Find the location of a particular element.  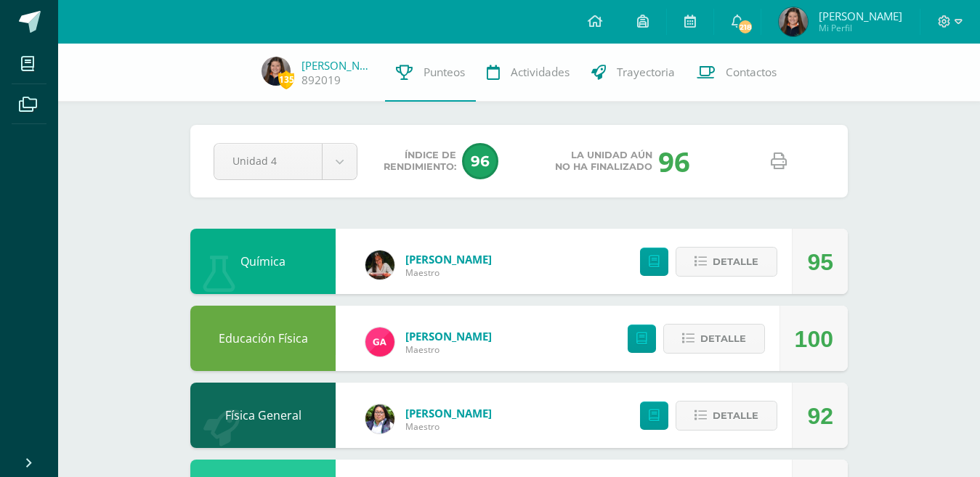

div: 96 is located at coordinates (674, 161).